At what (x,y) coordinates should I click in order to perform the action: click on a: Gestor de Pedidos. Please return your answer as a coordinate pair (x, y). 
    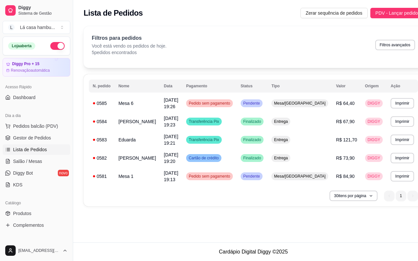
    Looking at the image, I should click on (36, 138).